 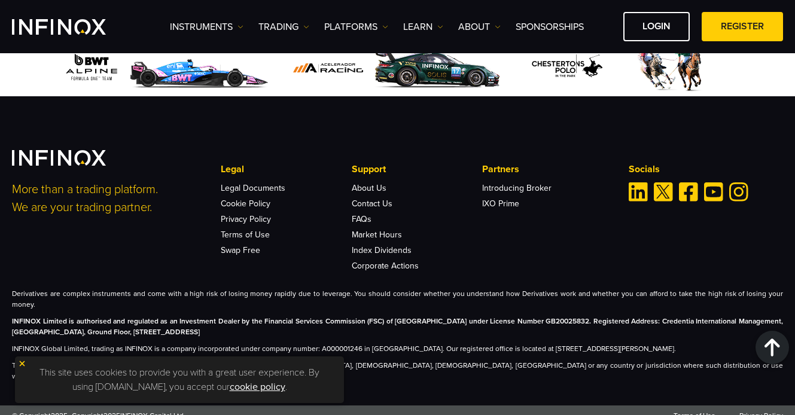 What do you see at coordinates (501, 203) in the screenshot?
I see `a: IXO Prime` at bounding box center [501, 203].